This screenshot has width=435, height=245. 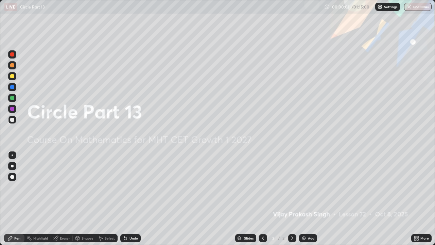 What do you see at coordinates (249, 238) in the screenshot?
I see `div: Slides` at bounding box center [249, 238].